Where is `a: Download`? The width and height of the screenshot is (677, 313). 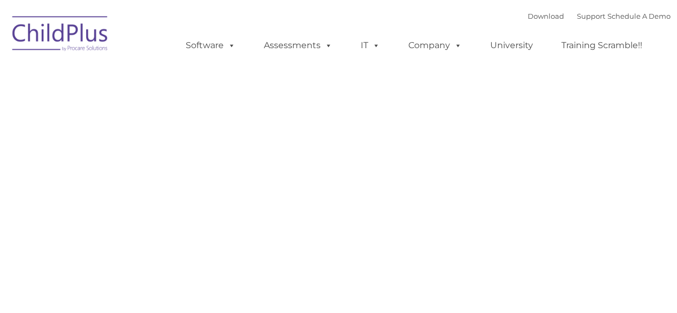 a: Download is located at coordinates (546, 16).